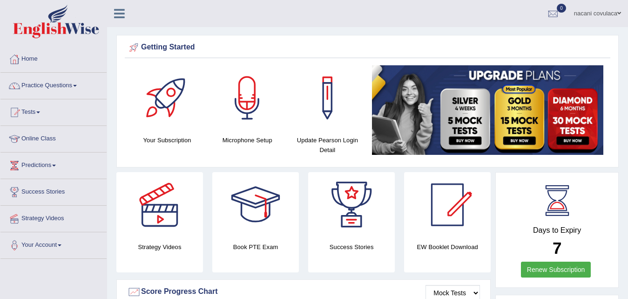 Image resolution: width=628 pixels, height=299 pixels. I want to click on h4: Days to Expiry, so click(557, 230).